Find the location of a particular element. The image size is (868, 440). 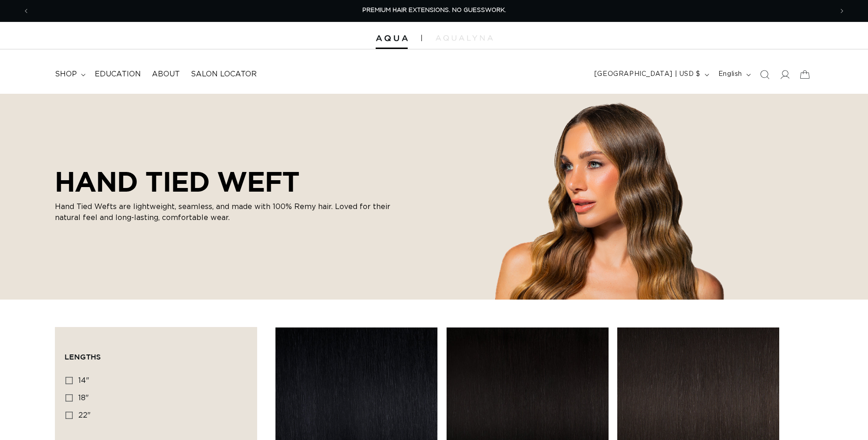

a: Salon Locator is located at coordinates (224, 74).